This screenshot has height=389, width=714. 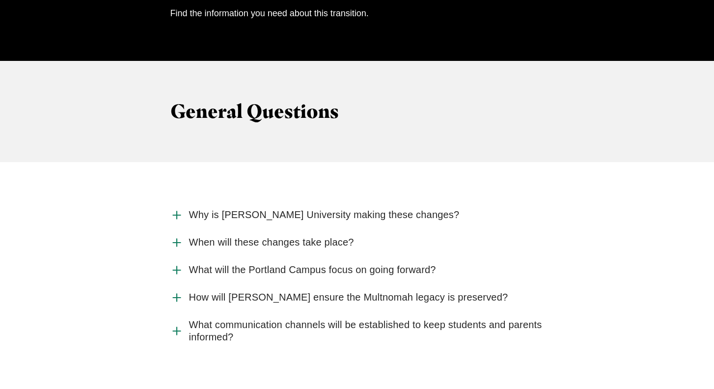 What do you see at coordinates (312, 270) in the screenshot?
I see `span: What will the Portland Campus focus on going forward?` at bounding box center [312, 270].